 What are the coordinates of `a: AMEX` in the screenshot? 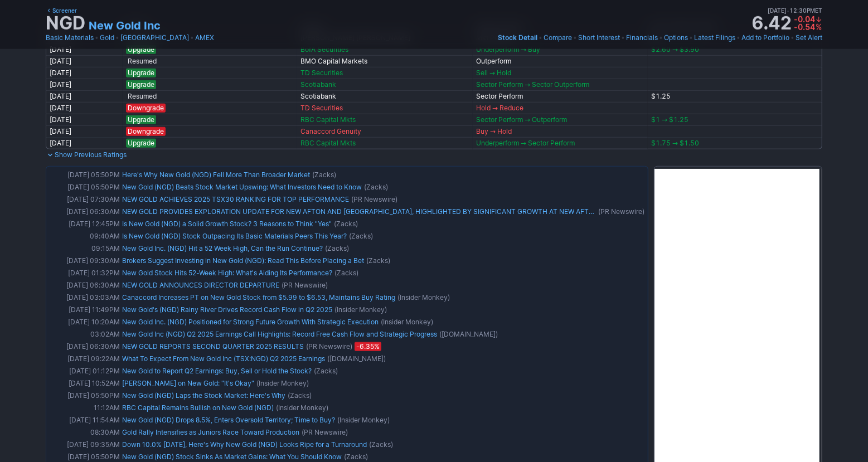 It's located at (205, 38).